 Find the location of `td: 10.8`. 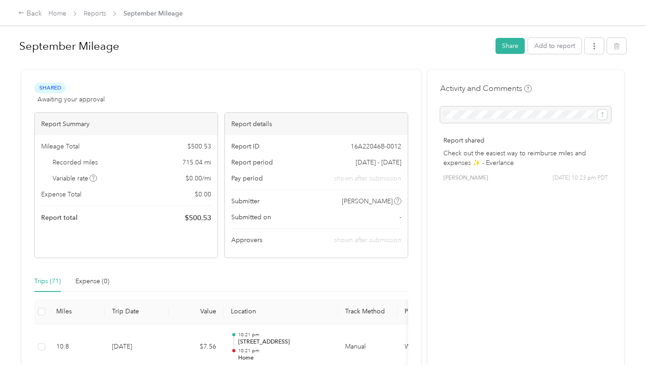

td: 10.8 is located at coordinates (77, 347).